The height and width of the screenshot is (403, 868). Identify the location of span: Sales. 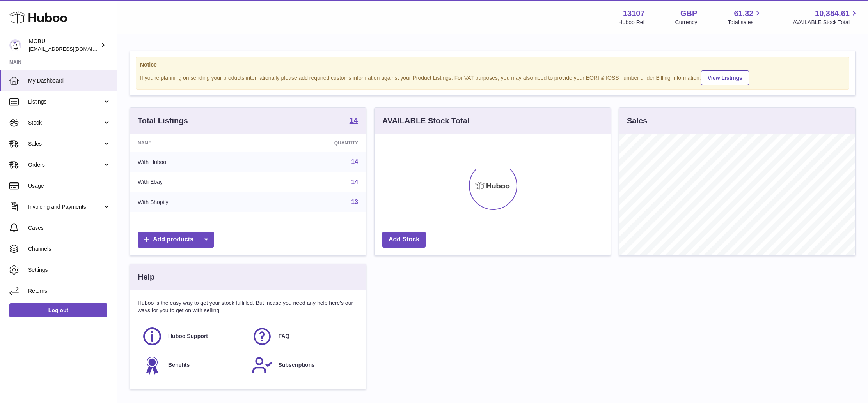
(65, 144).